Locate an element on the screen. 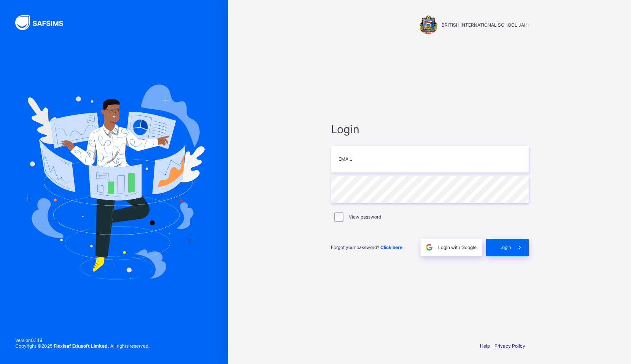 The image size is (631, 364). span: Login with Google is located at coordinates (457, 246).